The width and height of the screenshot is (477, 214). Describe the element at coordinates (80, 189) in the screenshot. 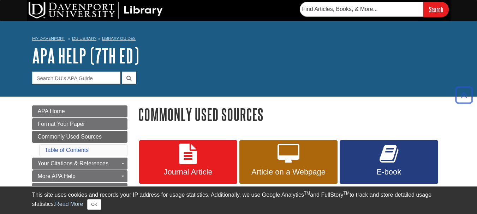

I see `a: About Plagiarism` at that location.